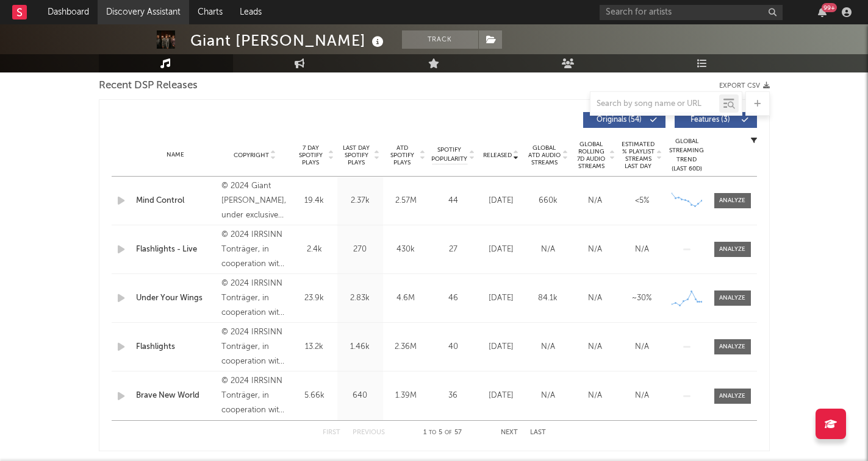  What do you see at coordinates (251, 155) in the screenshot?
I see `span: Copyright` at bounding box center [251, 155].